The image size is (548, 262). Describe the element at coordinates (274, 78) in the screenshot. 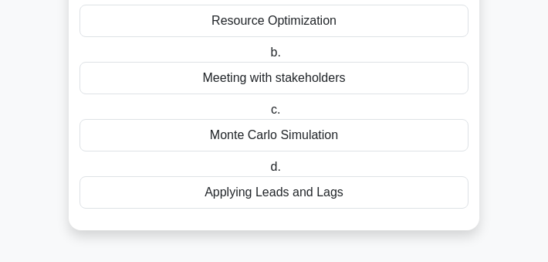

I see `div: Meeting with stakeholders` at that location.